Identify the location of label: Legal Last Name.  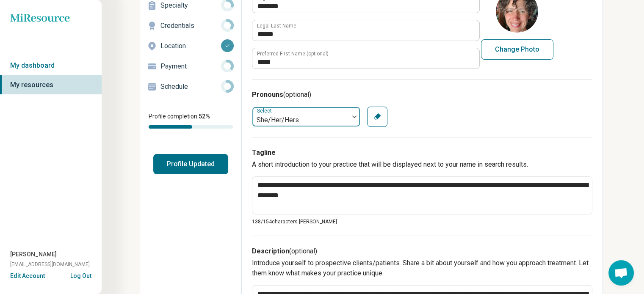
(276, 26).